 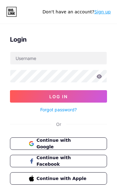 I want to click on input: Username, so click(x=58, y=58).